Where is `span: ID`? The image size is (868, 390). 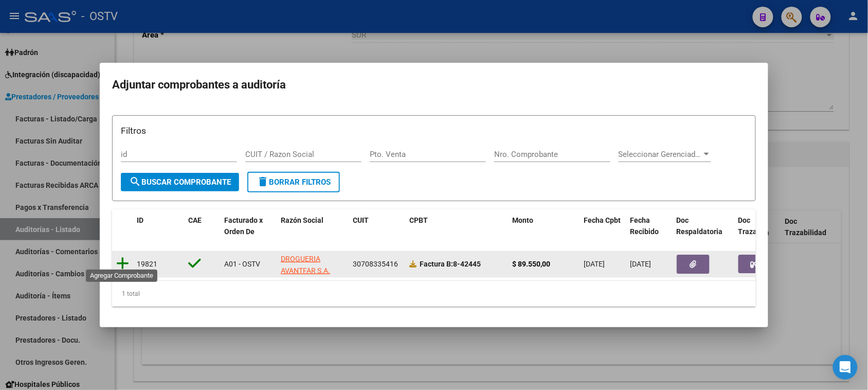 span: ID is located at coordinates (140, 220).